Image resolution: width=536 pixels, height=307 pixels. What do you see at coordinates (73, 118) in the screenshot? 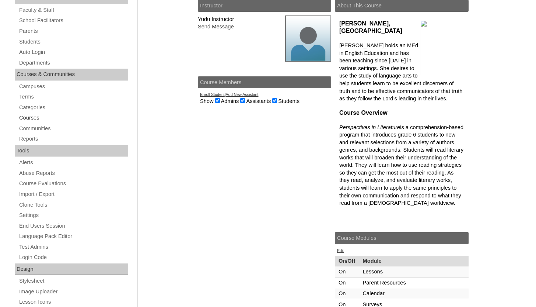
I see `a: Courses` at bounding box center [73, 118].